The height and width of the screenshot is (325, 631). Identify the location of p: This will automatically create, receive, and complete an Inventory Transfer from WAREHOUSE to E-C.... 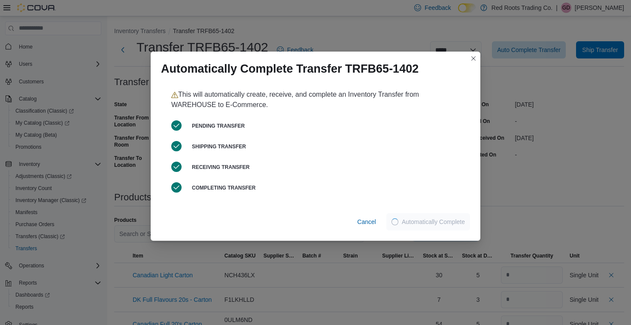
(316, 100).